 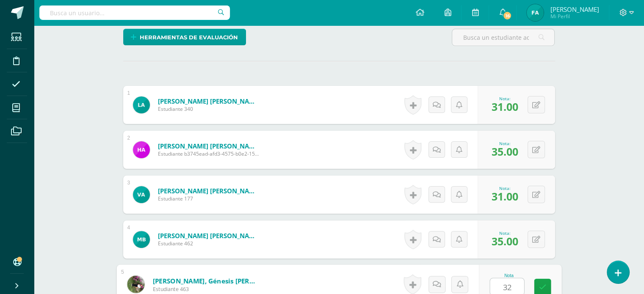 I want to click on img: c730cc3a6f941038978a52fdb589bdf0.png, so click(x=142, y=150).